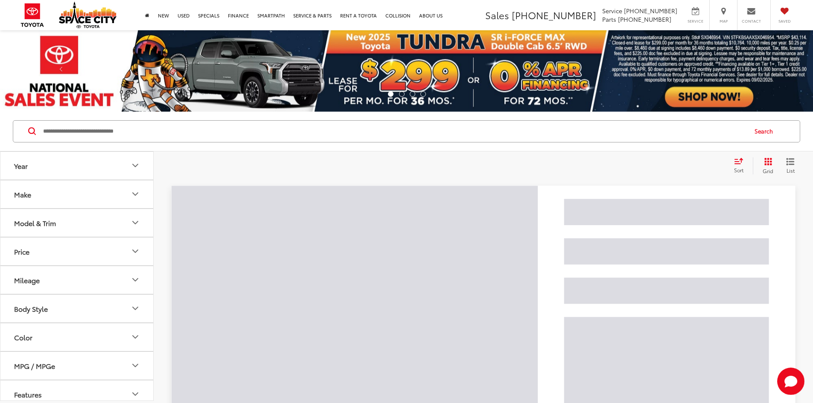 The width and height of the screenshot is (813, 403). What do you see at coordinates (765, 131) in the screenshot?
I see `button: Search` at bounding box center [765, 131].